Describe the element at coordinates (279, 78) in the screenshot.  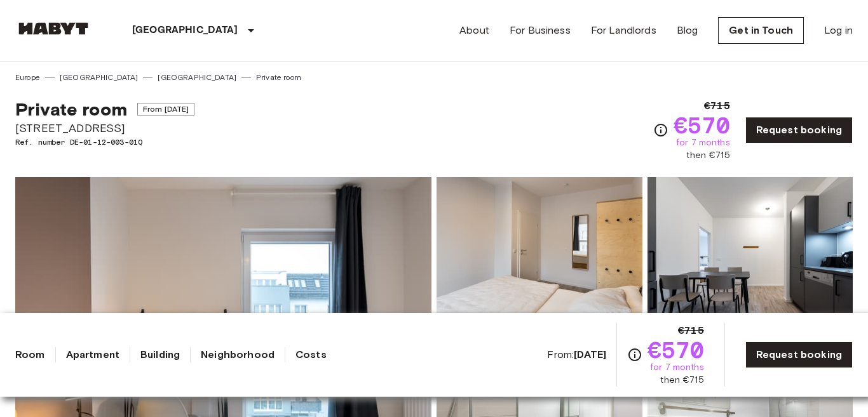
I see `a: Private room` at that location.